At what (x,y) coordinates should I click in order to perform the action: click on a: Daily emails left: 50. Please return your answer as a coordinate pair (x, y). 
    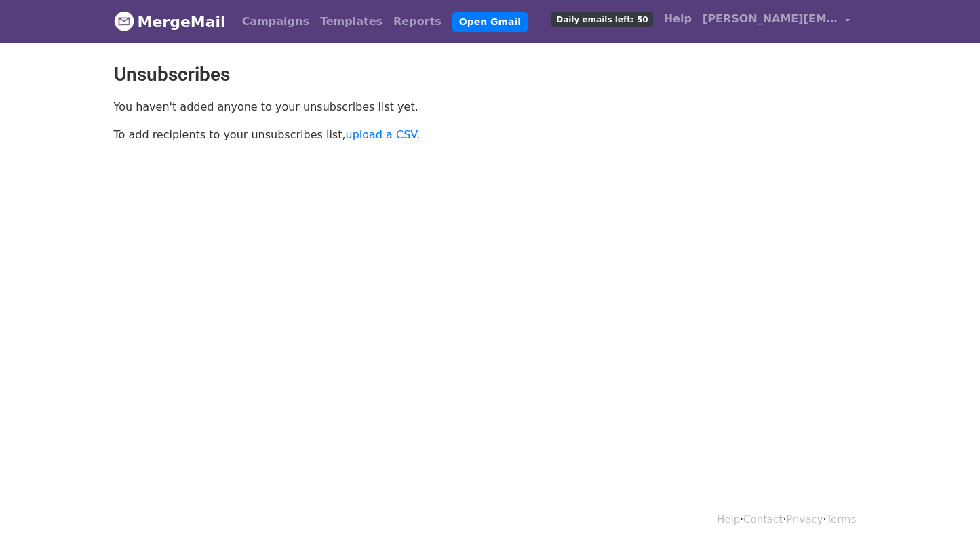
    Looking at the image, I should click on (601, 19).